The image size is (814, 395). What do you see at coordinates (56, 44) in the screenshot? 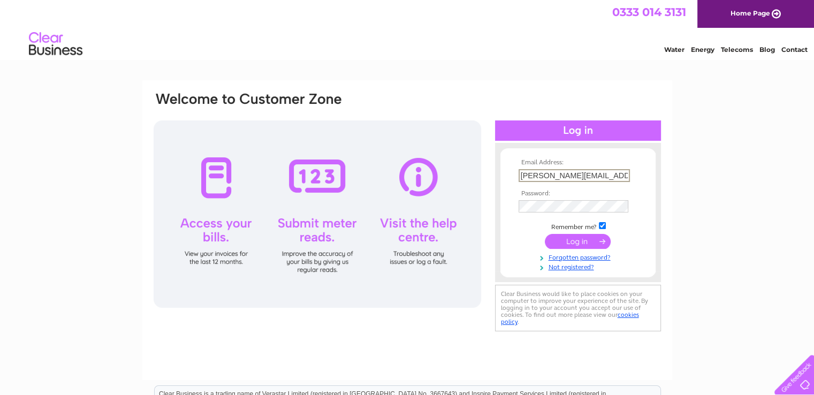
I see `img: logo.png` at bounding box center [56, 44].